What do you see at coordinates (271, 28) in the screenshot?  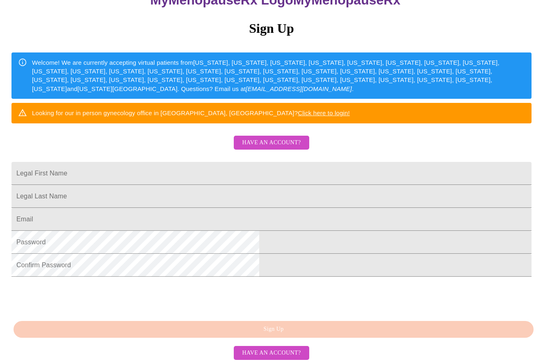 I see `h3: Sign Up` at bounding box center [271, 28].